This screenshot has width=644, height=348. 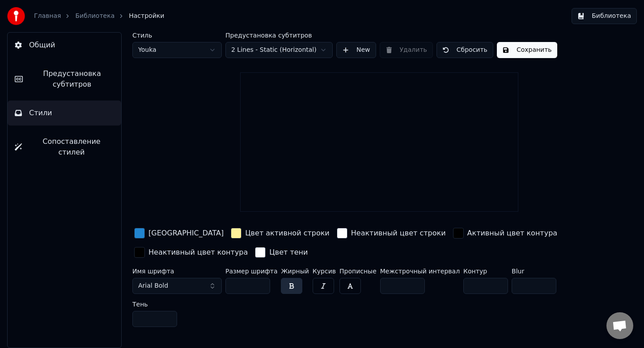 What do you see at coordinates (604, 16) in the screenshot?
I see `button: Библиотека` at bounding box center [604, 16].